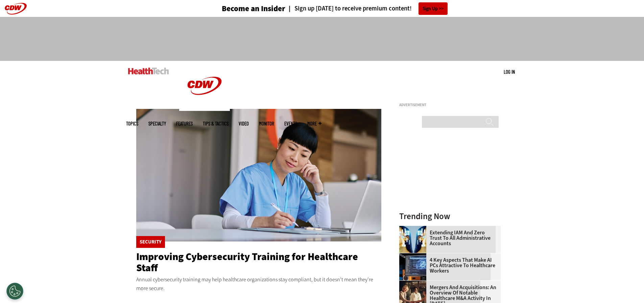 The image size is (644, 303). Describe the element at coordinates (215, 124) in the screenshot. I see `a: Tips & Tactics` at that location.